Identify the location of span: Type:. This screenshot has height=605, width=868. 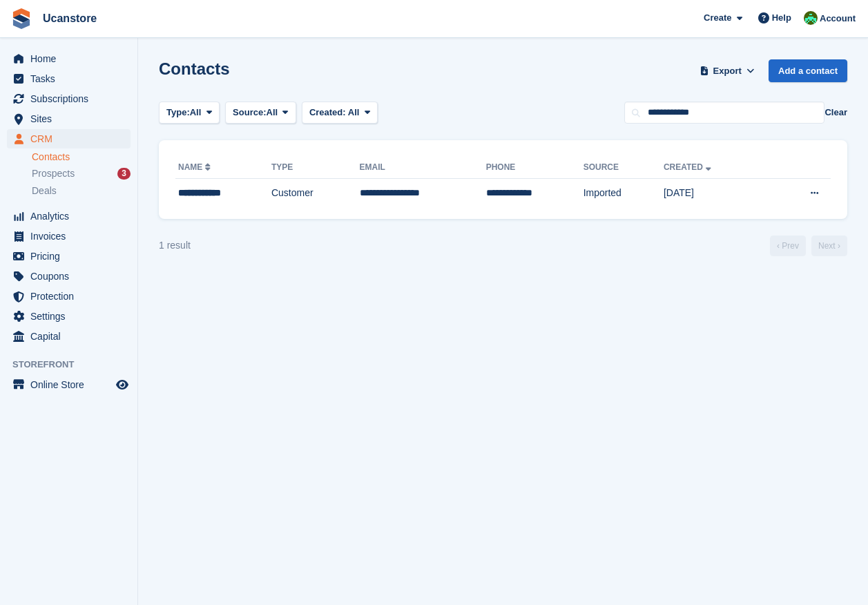
(178, 112).